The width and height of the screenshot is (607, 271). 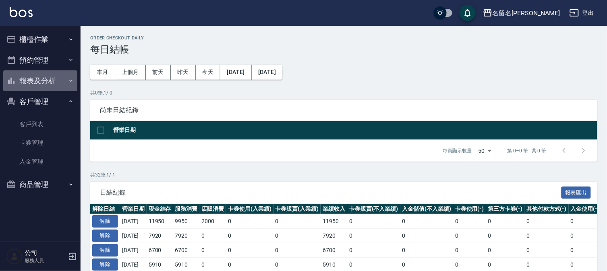 What do you see at coordinates (344, 93) in the screenshot?
I see `p: 共 0 筆, 1 / 0` at bounding box center [344, 93].